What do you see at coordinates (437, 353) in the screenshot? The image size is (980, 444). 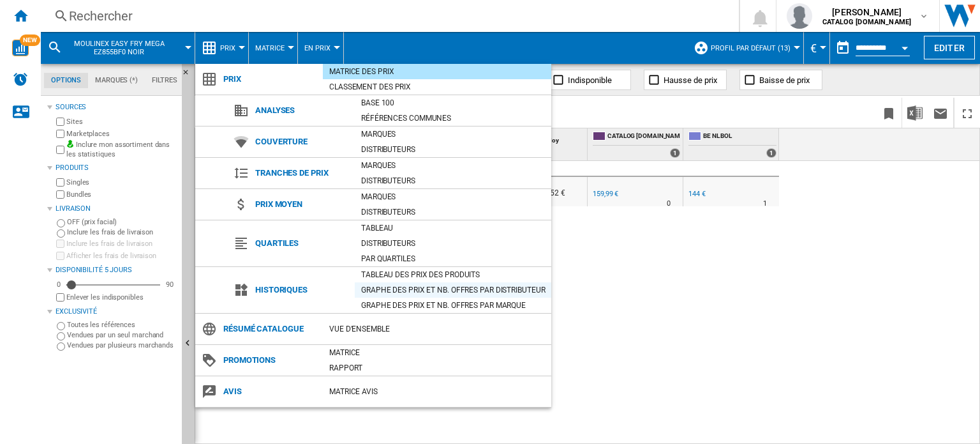 I see `div: Matrice` at bounding box center [437, 353].